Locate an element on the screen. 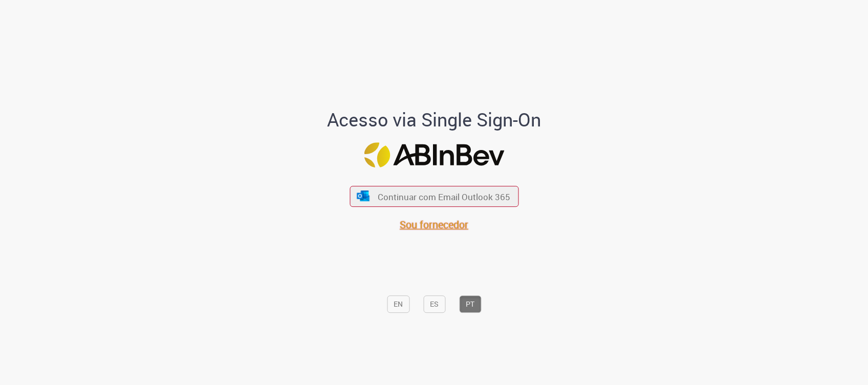  img: ícone Azure/Microsoft 360 is located at coordinates (363, 195).